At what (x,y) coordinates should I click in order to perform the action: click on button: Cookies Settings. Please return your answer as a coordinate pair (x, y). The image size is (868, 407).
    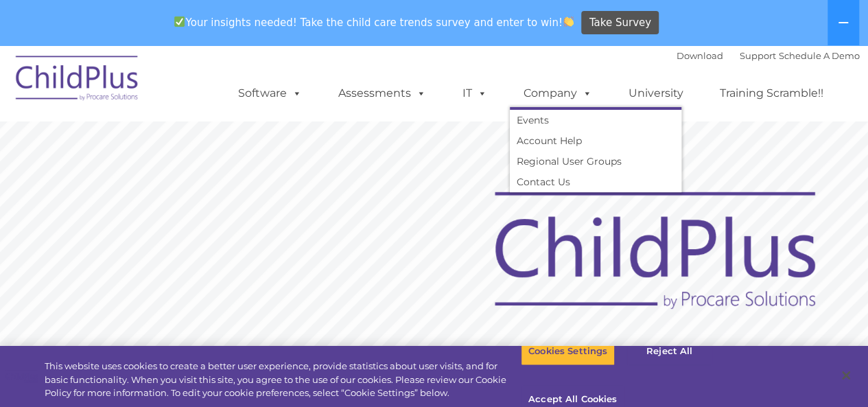
    Looking at the image, I should click on (568, 351).